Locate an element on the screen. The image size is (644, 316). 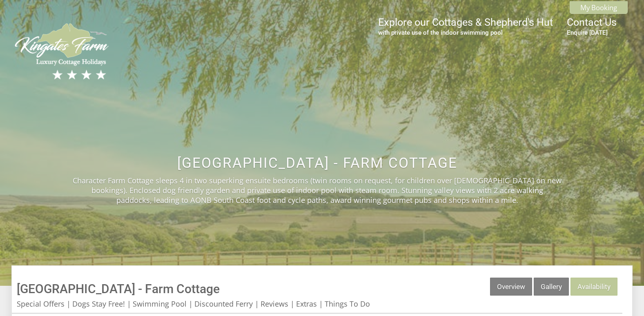
a: Dogs Stay Free! is located at coordinates (99, 303).